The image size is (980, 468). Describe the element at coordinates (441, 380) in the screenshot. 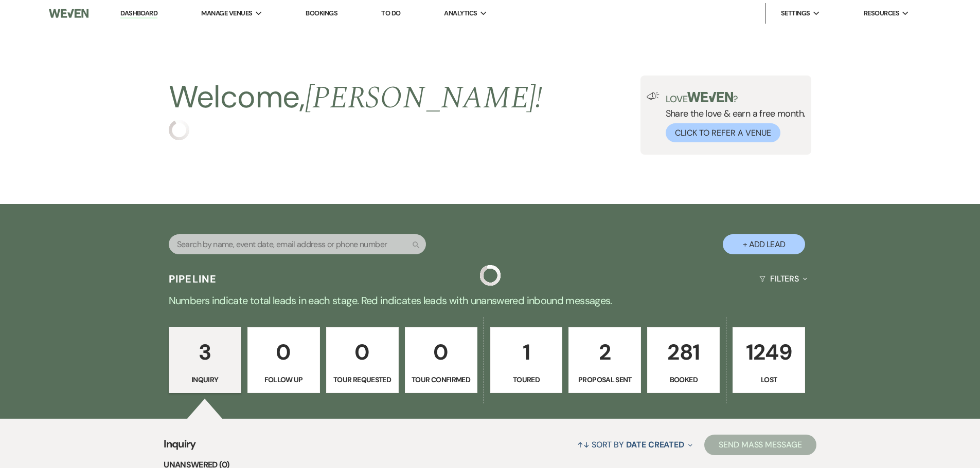

I see `p: Tour Confirmed` at that location.